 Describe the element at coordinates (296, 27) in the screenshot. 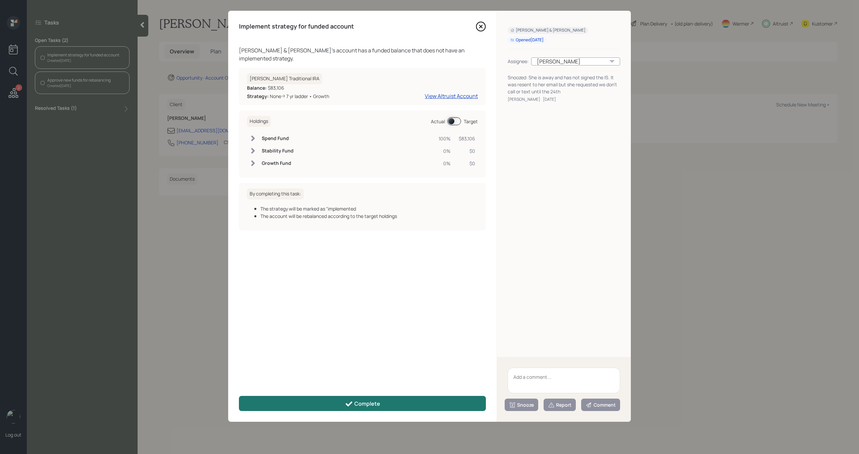

I see `h4: Implement strategy for funded account` at that location.